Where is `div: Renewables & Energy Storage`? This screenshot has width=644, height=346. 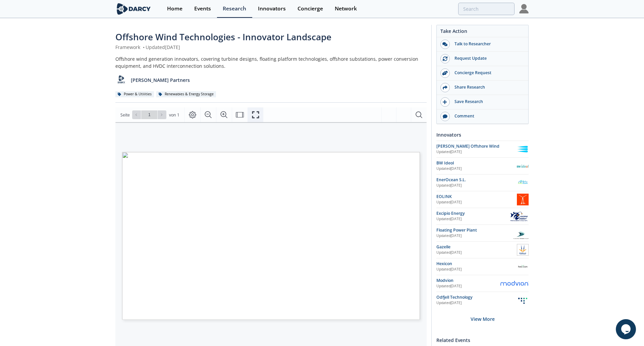
div: Renewables & Energy Storage is located at coordinates (186, 94).